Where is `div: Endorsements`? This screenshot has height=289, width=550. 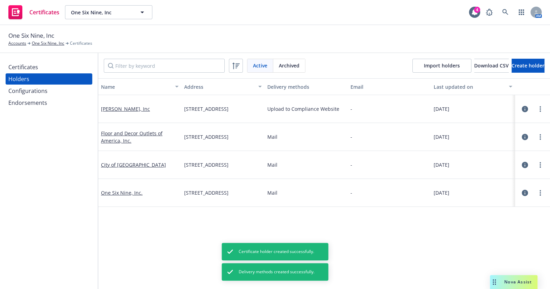
div: Endorsements is located at coordinates (28, 103).